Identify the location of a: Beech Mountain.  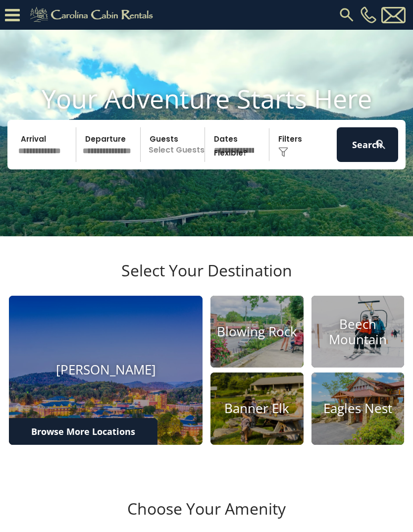
(358, 332).